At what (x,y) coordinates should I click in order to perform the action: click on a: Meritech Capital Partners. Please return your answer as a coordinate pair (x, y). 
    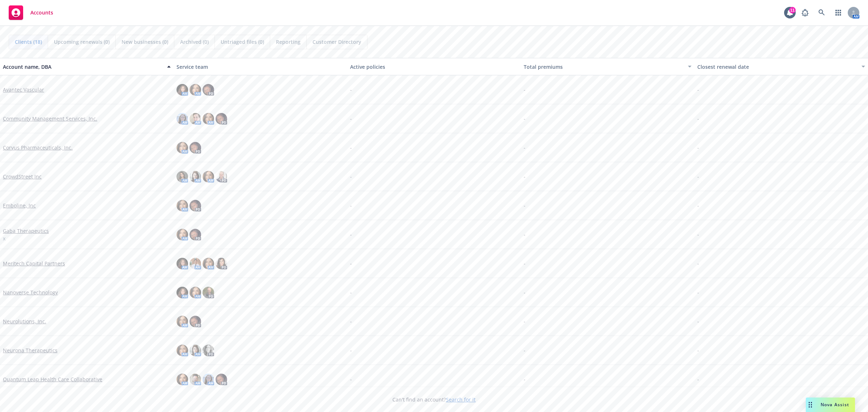
    Looking at the image, I should click on (34, 263).